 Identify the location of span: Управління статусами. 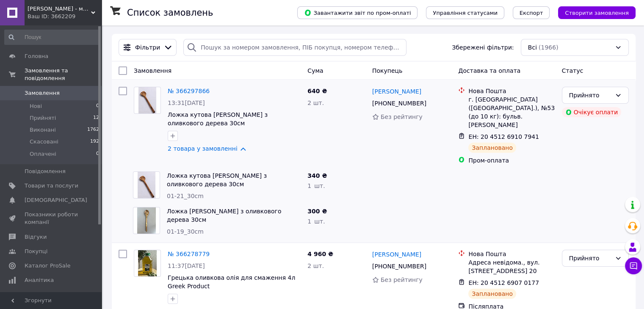
(465, 12).